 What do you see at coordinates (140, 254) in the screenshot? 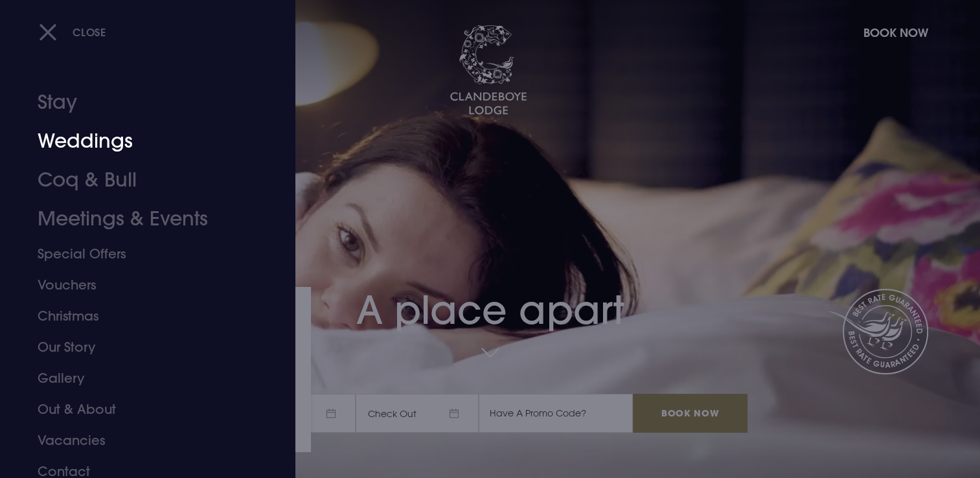
I see `a: Special Offers` at bounding box center [140, 254].